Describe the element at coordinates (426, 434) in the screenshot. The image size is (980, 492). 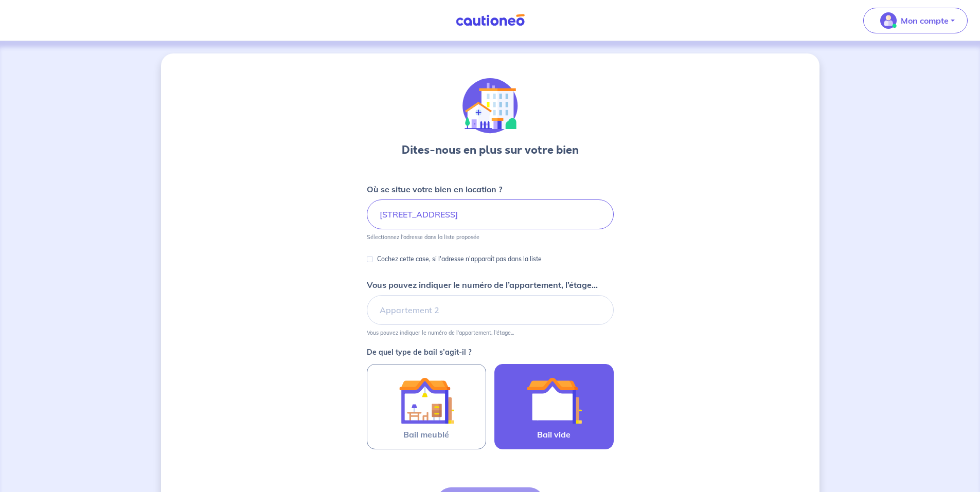
I see `span: Bail meublé` at that location.